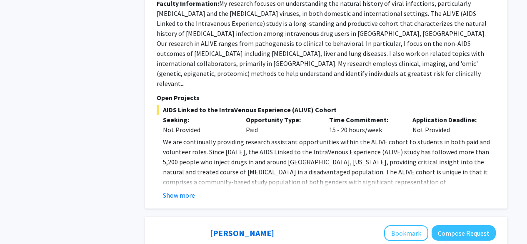  I want to click on p: Open Projects, so click(326, 97).